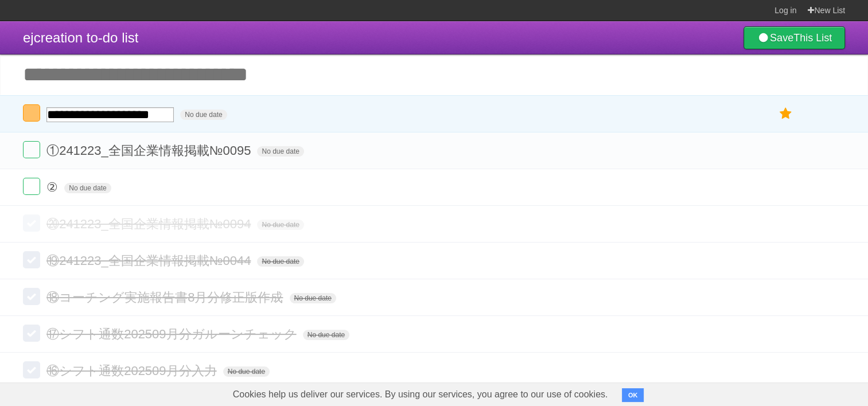  Describe the element at coordinates (786, 113) in the screenshot. I see `label: Star task` at that location.